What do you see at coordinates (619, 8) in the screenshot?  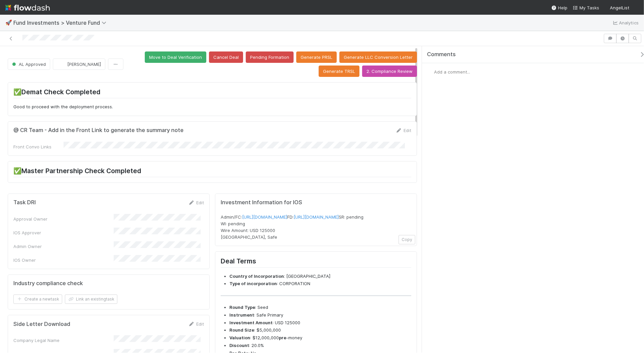 I see `span: AngelList` at bounding box center [619, 8].